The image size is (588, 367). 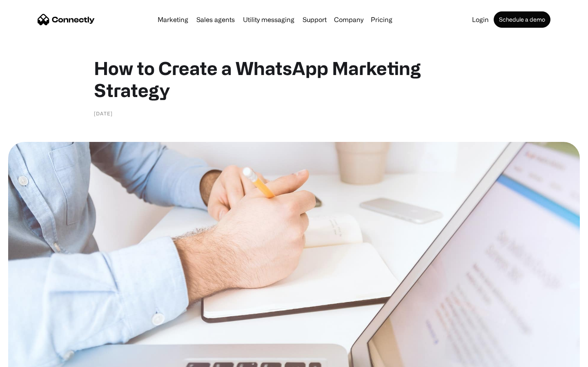 What do you see at coordinates (315, 19) in the screenshot?
I see `a: Support` at bounding box center [315, 19].